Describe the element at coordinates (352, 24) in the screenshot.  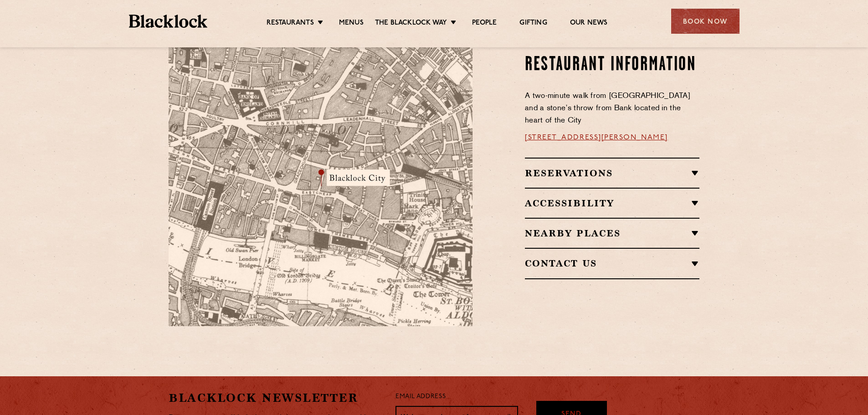
I see `a: Menus` at that location.